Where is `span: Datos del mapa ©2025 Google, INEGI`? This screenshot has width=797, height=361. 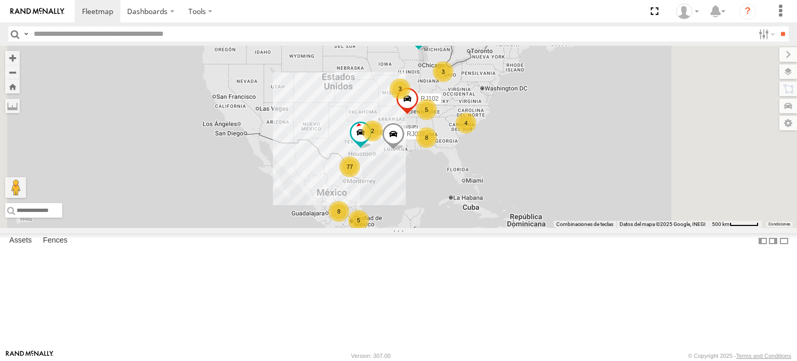 span: Datos del mapa ©2025 Google, INEGI is located at coordinates (663, 224).